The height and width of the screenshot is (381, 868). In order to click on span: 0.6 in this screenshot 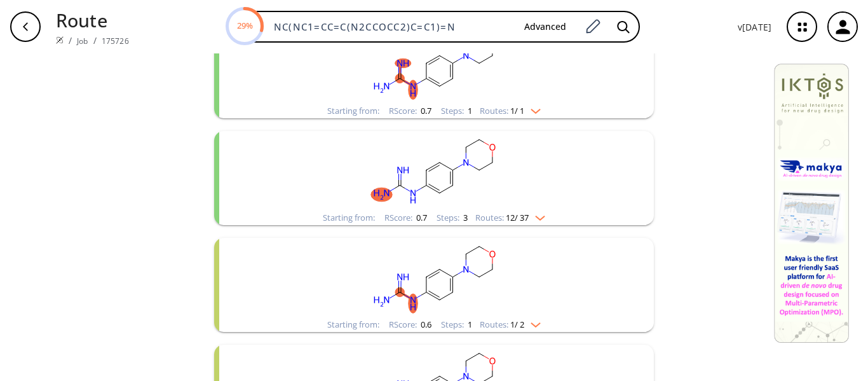, I will do `click(426, 325)`.